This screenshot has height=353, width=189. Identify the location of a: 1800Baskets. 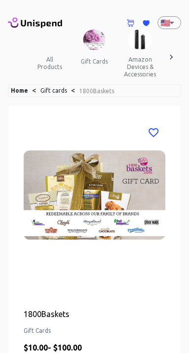
(97, 91).